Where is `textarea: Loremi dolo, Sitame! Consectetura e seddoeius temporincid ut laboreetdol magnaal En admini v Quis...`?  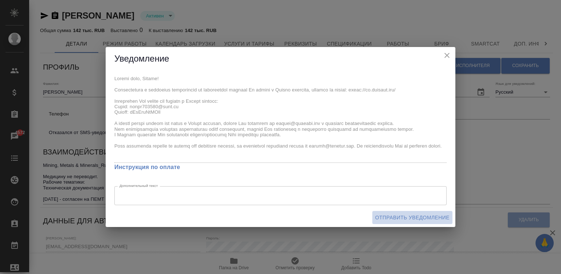
textarea: Loremi dolo, Sitame! Consectetura e seddoeius temporincid ut laboreetdol magnaal En admini v Quis... is located at coordinates (280, 118).